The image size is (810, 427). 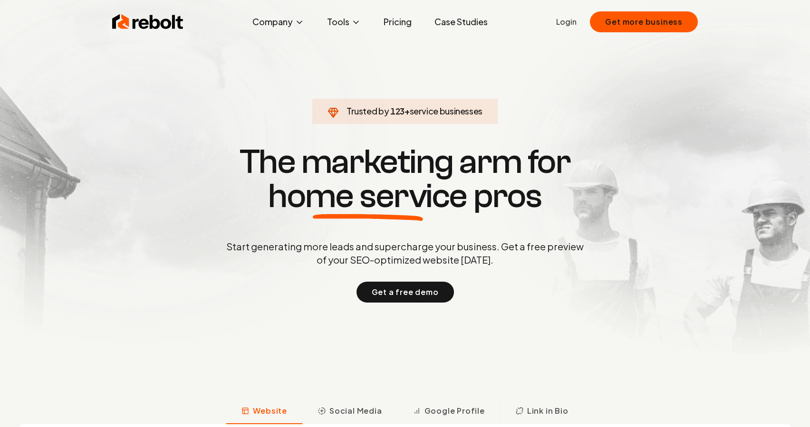 What do you see at coordinates (405, 179) in the screenshot?
I see `h1: The marketing arm for pros` at bounding box center [405, 179].